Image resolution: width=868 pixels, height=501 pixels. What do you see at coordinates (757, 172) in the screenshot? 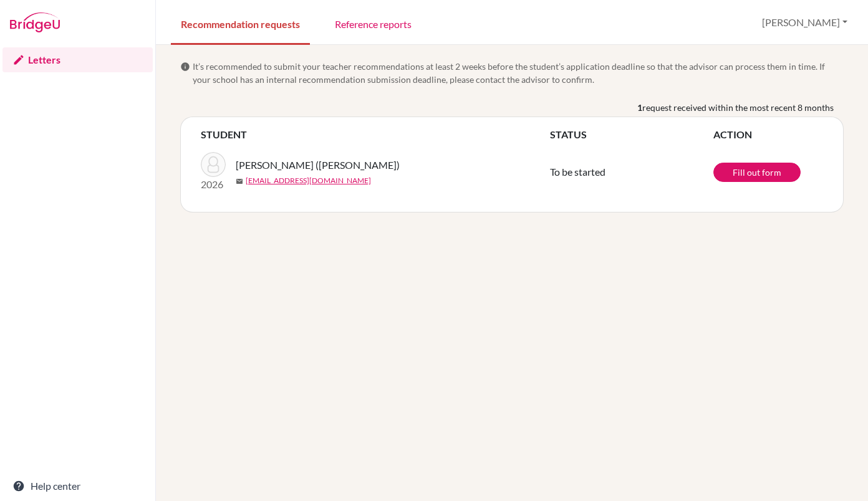
I see `a: Fill out form` at bounding box center [757, 172].